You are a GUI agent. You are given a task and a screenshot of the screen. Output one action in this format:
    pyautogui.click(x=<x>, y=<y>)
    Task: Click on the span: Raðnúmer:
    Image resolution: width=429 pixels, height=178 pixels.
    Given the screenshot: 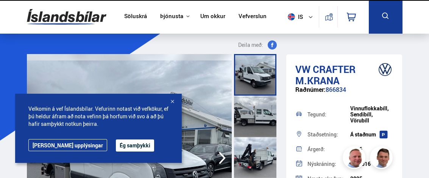 What is the action you would take?
    pyautogui.click(x=310, y=90)
    